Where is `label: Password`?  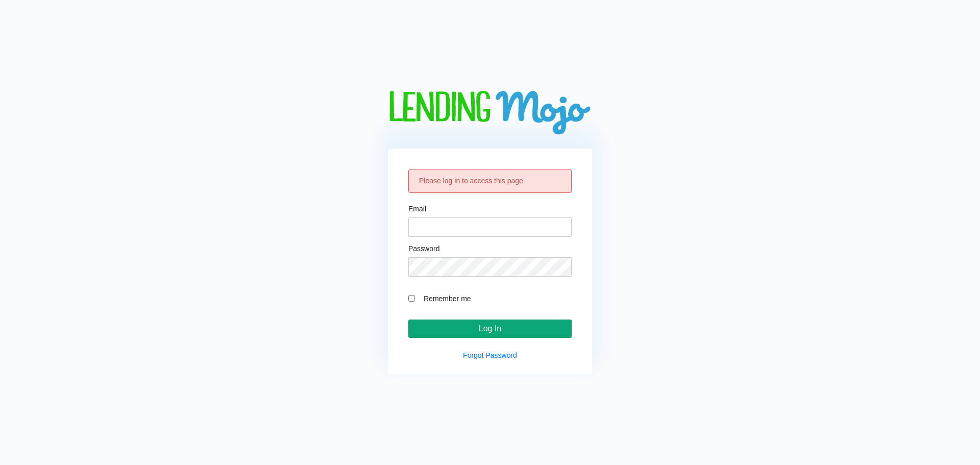
label: Password is located at coordinates (423, 249).